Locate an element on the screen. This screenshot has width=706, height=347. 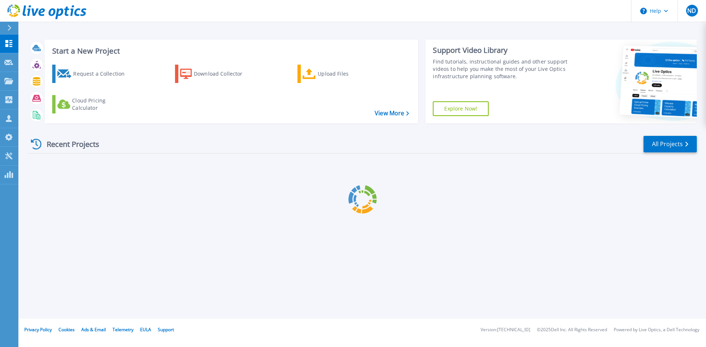
div: Cloud Pricing Calculator is located at coordinates (101, 104).